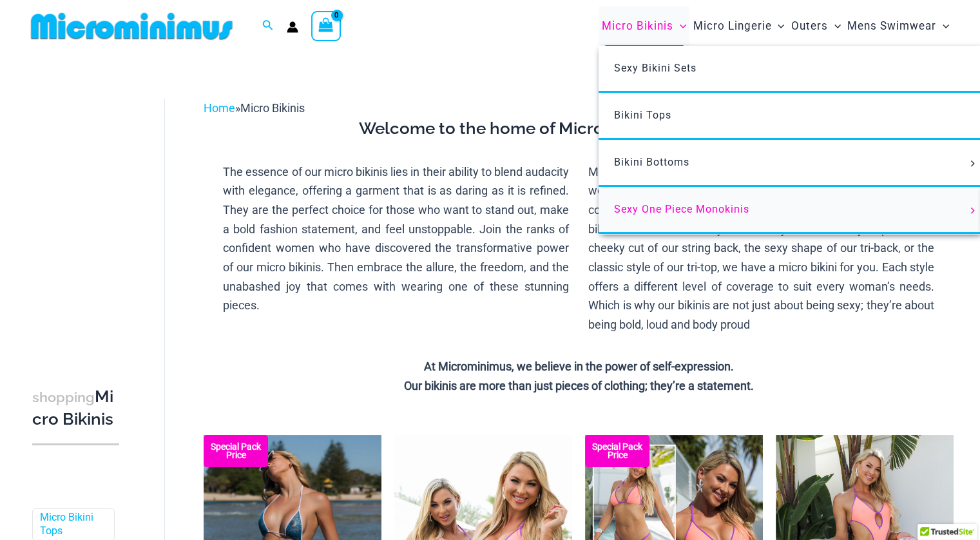 This screenshot has width=980, height=540. Describe the element at coordinates (775, 26) in the screenshot. I see `nav: Site Navigation` at that location.